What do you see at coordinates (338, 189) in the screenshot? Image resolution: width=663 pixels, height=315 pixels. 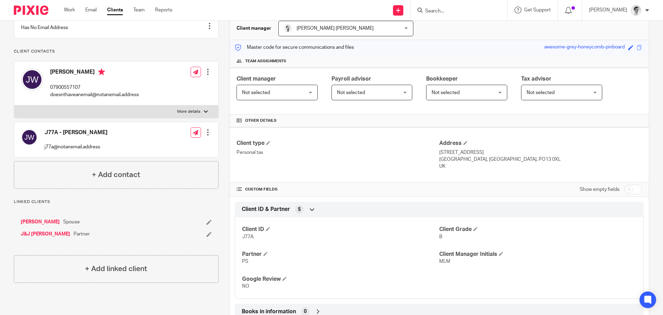 I see `h4: CUSTOM FIELDS` at bounding box center [338, 189].